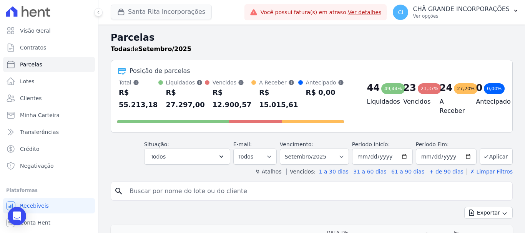 The width and height of the screenshot is (525, 233). Describe the element at coordinates (161, 12) in the screenshot. I see `button: Santa Rita Incorporações` at that location.